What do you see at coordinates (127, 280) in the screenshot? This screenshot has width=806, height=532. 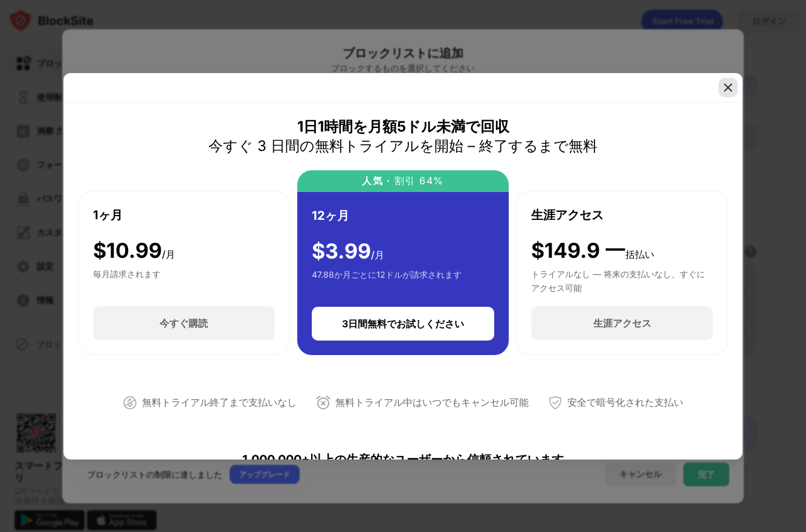 I see `div: 毎月請求されます` at bounding box center [127, 280].